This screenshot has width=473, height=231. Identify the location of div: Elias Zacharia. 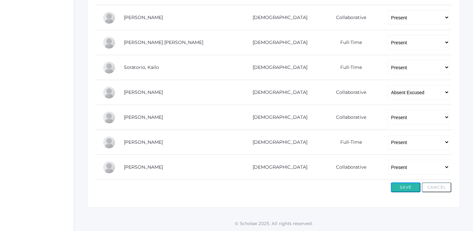
(109, 143).